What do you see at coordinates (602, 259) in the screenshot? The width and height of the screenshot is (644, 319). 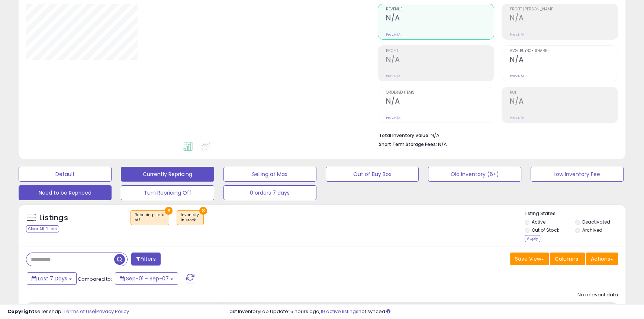 I see `button: Actions` at bounding box center [602, 259].